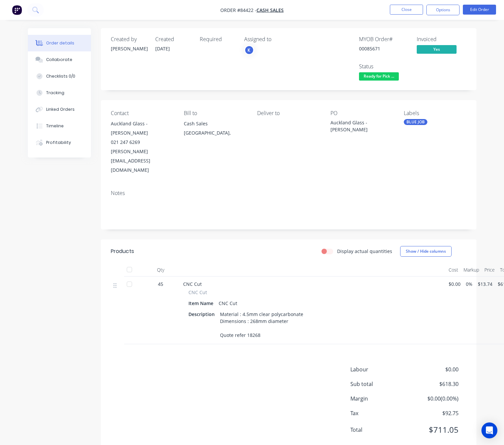 The image size is (504, 445). What do you see at coordinates (490, 431) in the screenshot?
I see `div: Open Intercom Messenger` at bounding box center [490, 431].